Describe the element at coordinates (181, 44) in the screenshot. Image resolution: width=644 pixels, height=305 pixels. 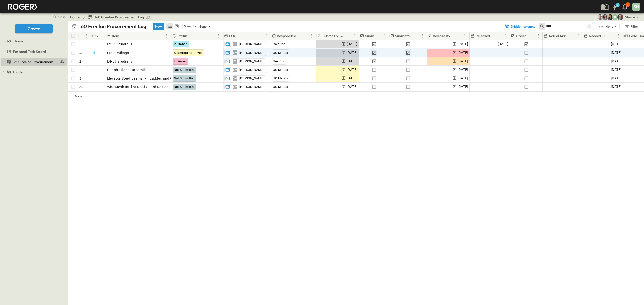
I see `span: In Transit` at that location.